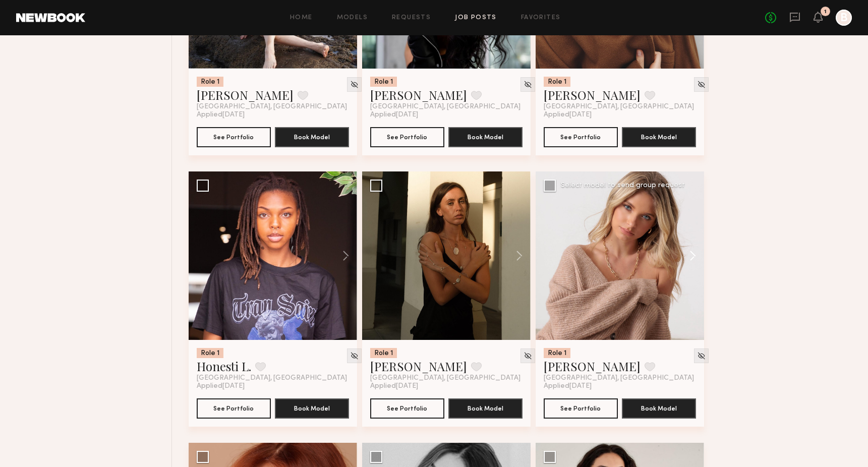 Image resolution: width=868 pixels, height=467 pixels. What do you see at coordinates (301, 18) in the screenshot?
I see `a: Home` at bounding box center [301, 18].